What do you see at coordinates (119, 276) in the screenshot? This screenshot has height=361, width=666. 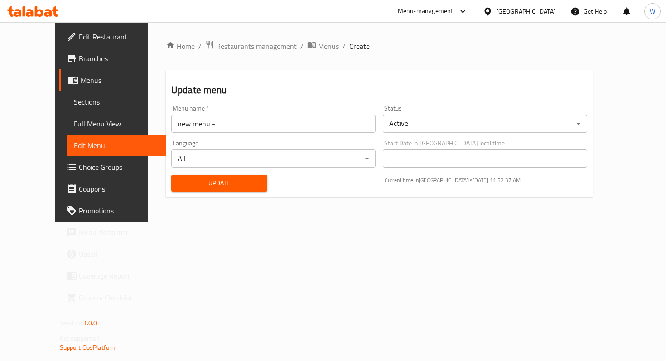 I see `span: Coverage Report` at bounding box center [119, 276].